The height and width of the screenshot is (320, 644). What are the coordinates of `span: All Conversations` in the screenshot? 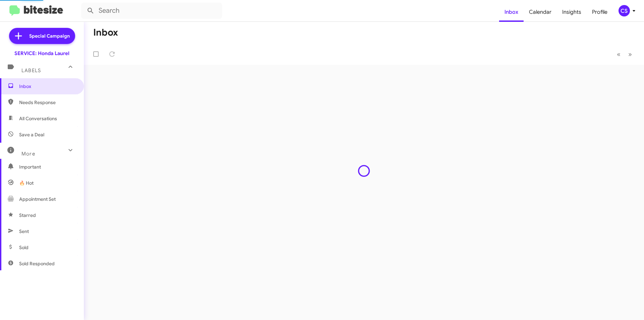 It's located at (38, 119).